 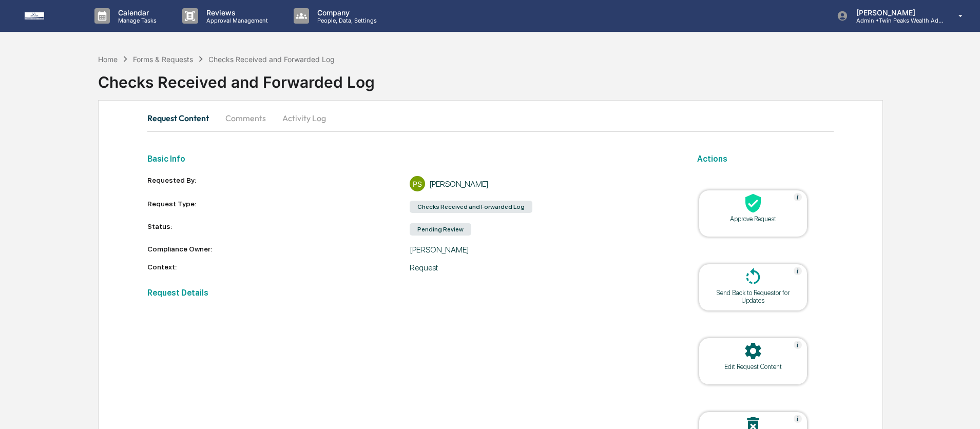 What do you see at coordinates (409, 159) in the screenshot?
I see `h2: Basic Info` at bounding box center [409, 159].